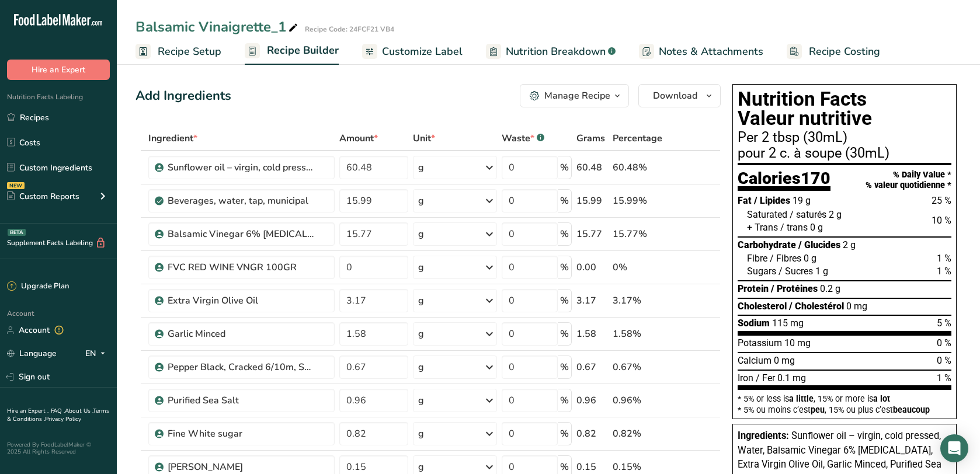  Describe the element at coordinates (593, 467) in the screenshot. I see `div: 0.15` at that location.